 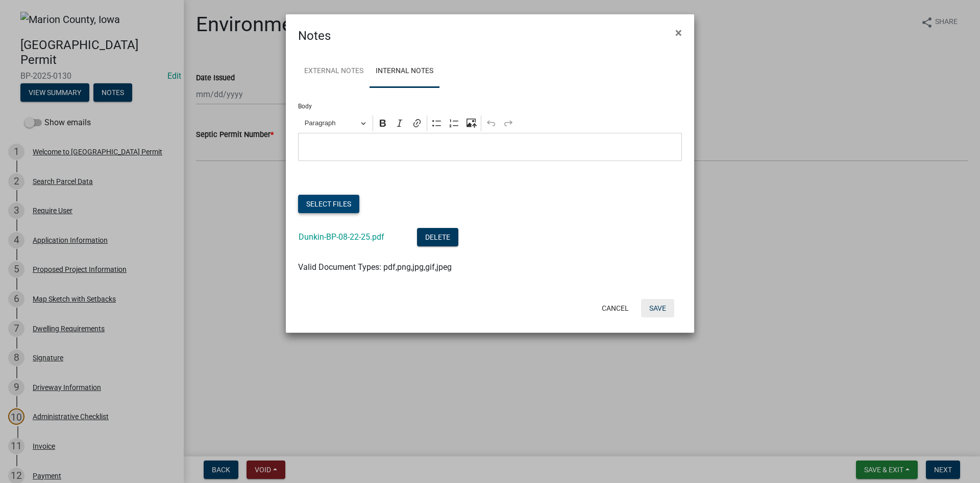 What do you see at coordinates (437, 237) in the screenshot?
I see `wm-modal-confirm: Delete Document` at bounding box center [437, 237].